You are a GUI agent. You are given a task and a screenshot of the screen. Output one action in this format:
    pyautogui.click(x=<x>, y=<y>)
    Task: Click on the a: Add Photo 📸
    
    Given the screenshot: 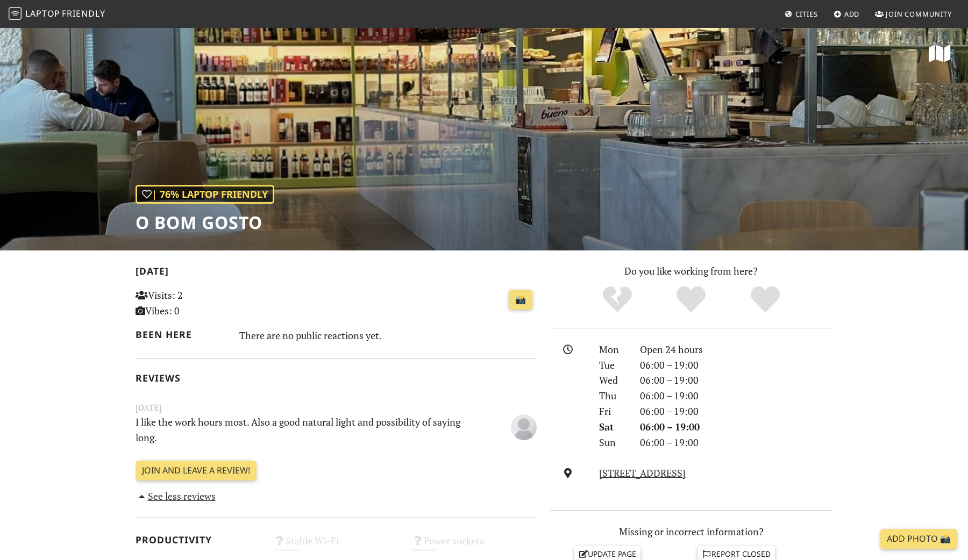 What is the action you would take?
    pyautogui.click(x=919, y=539)
    